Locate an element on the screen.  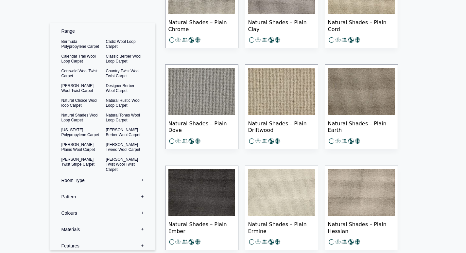
label: Colours is located at coordinates (103, 213).